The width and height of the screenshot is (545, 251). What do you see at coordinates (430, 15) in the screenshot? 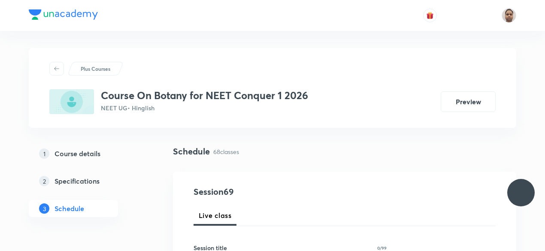
I see `img: avatar` at bounding box center [430, 15].